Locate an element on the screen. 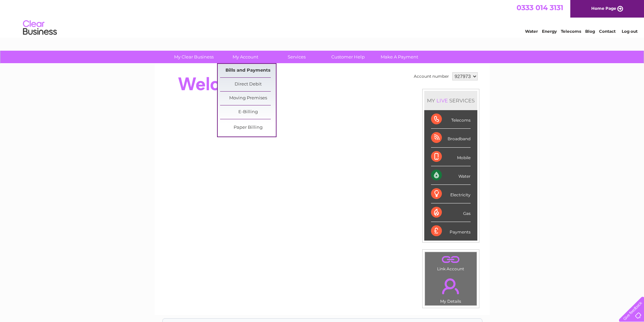 This screenshot has width=644, height=322. a: Blog is located at coordinates (590, 31).